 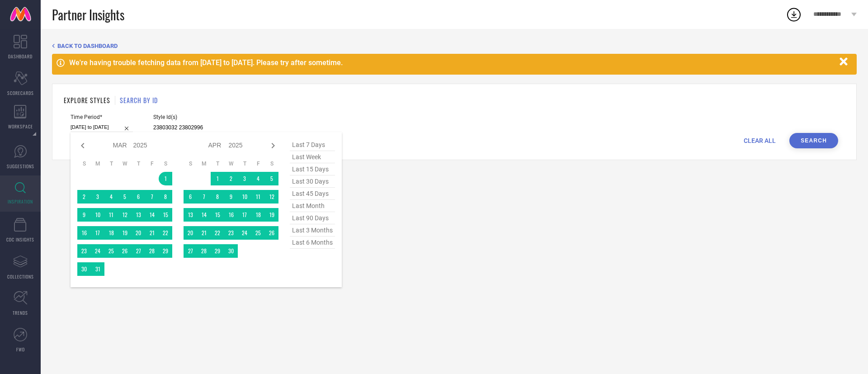 What do you see at coordinates (204, 251) in the screenshot?
I see `td: Mon Apr 28 2025` at bounding box center [204, 251].